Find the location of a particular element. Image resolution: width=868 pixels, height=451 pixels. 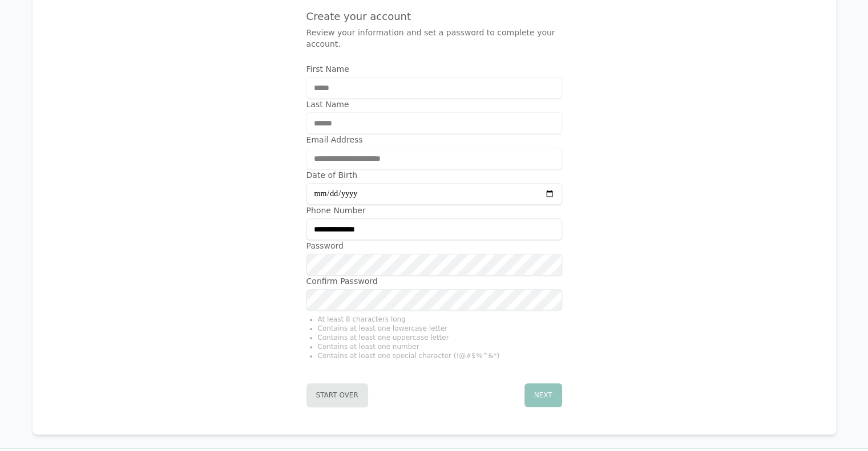

li: Contains at least one uppercase letter is located at coordinates (440, 338).